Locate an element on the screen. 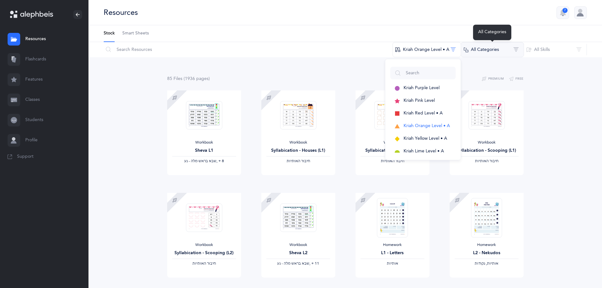 This screenshot has height=288, width=602. div: ‪, + 11‬ is located at coordinates (298, 264).